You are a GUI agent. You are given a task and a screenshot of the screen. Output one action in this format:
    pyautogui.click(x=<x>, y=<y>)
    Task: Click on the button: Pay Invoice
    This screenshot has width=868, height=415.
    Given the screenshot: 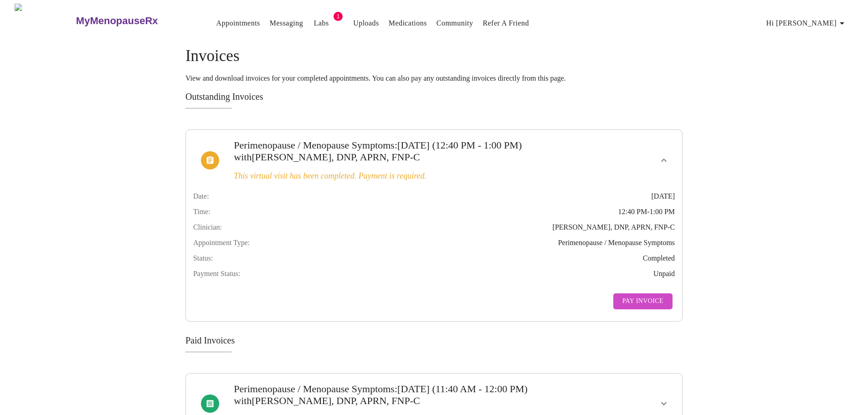 What is the action you would take?
    pyautogui.click(x=643, y=301)
    